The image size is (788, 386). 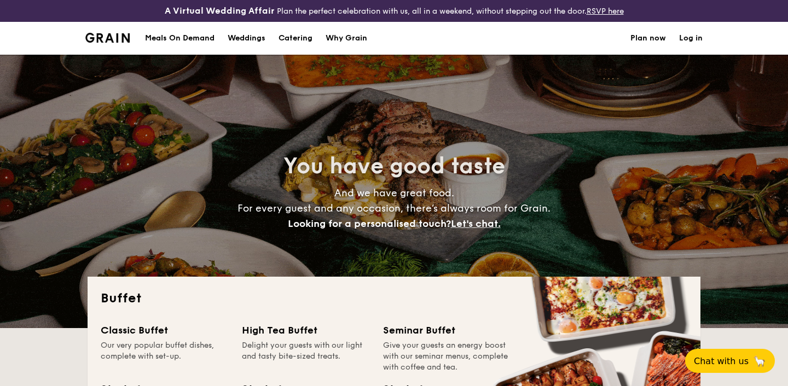 I want to click on div: Seminar Buffet, so click(x=447, y=331).